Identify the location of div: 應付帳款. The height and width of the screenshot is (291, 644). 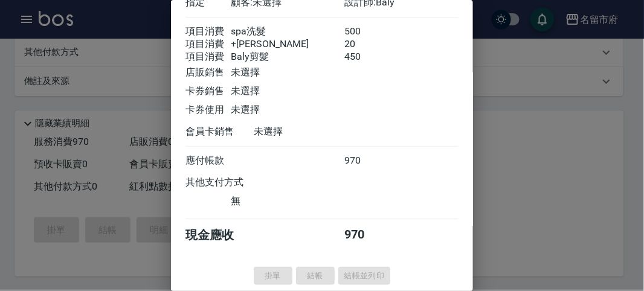
(208, 160).